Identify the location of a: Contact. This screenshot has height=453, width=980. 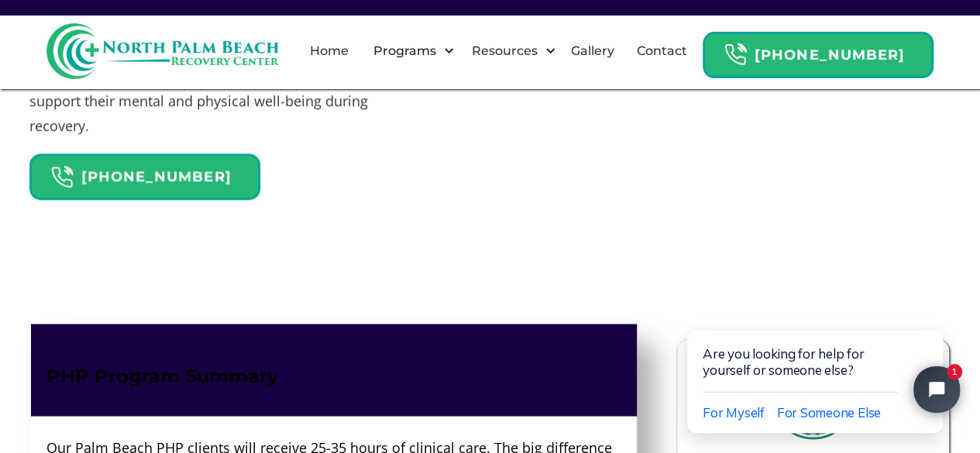
(661, 51).